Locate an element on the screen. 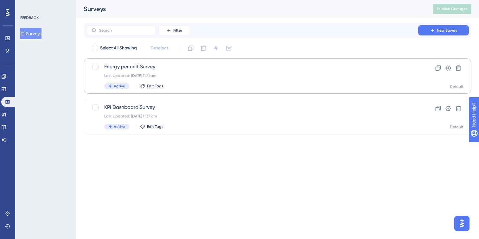  button: Filter is located at coordinates (174, 30).